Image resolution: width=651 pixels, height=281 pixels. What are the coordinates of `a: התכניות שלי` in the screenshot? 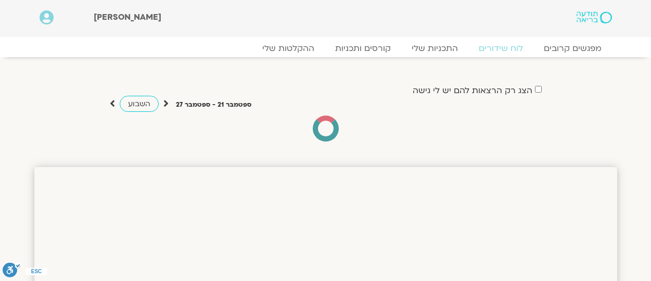 It's located at (434, 48).